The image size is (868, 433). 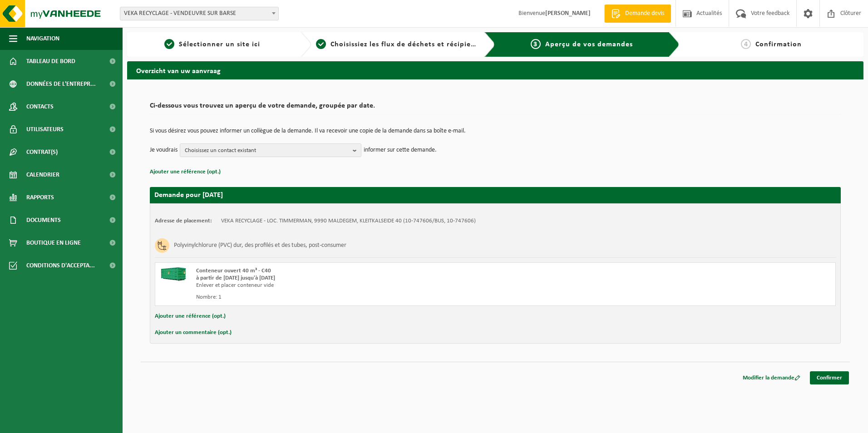 What do you see at coordinates (199, 13) in the screenshot?
I see `span: VEKA RECYCLAGE - VENDEUVRE SUR BARSE` at bounding box center [199, 13].